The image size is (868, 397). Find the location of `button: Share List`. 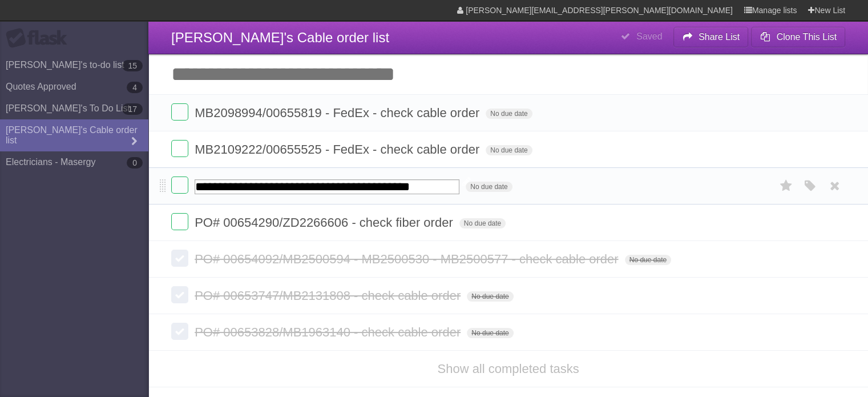

button: Share List is located at coordinates (711, 37).